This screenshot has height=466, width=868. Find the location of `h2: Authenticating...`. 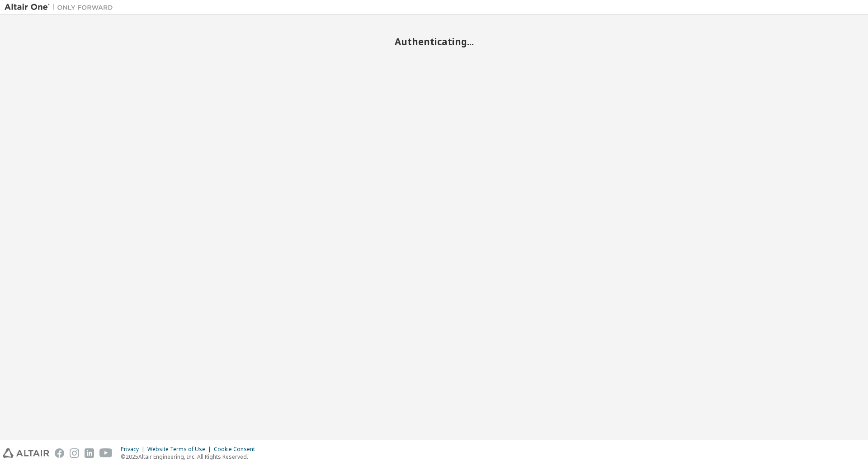

h2: Authenticating... is located at coordinates (434, 42).